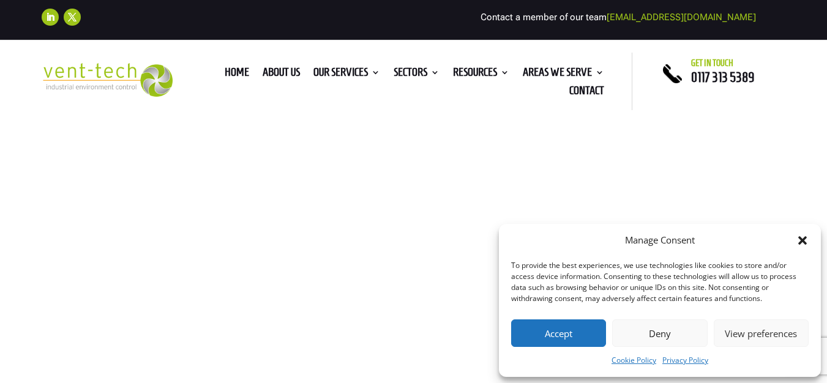 The height and width of the screenshot is (383, 827). I want to click on a: Cookie Policy, so click(633, 360).